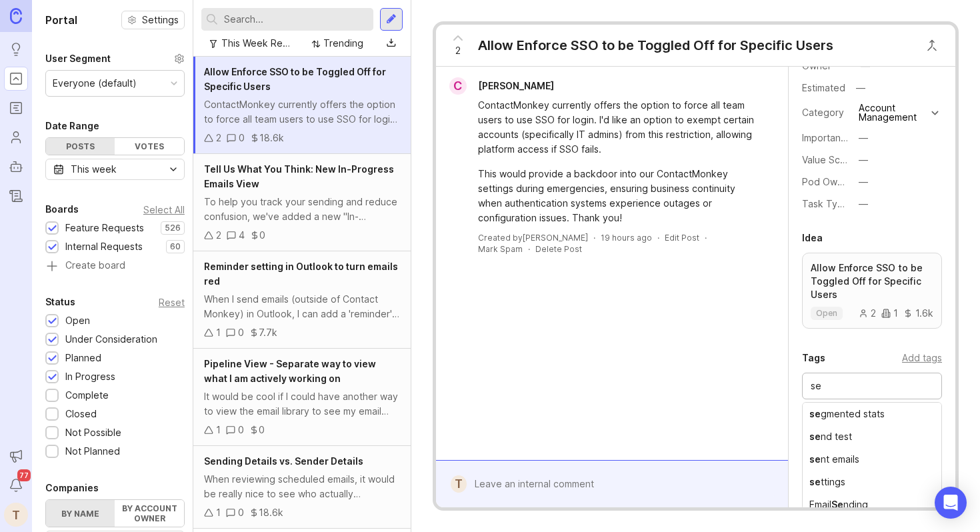 This screenshot has width=980, height=532. Describe the element at coordinates (16, 137) in the screenshot. I see `a: Users` at that location.